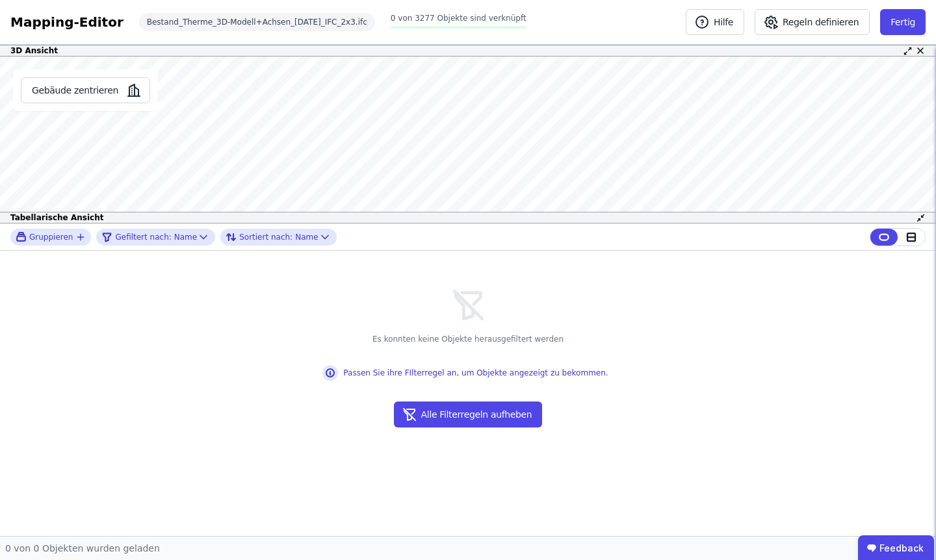  What do you see at coordinates (458, 18) in the screenshot?
I see `span: 0 von 3277 Objekte sind verknüpft` at bounding box center [458, 18].